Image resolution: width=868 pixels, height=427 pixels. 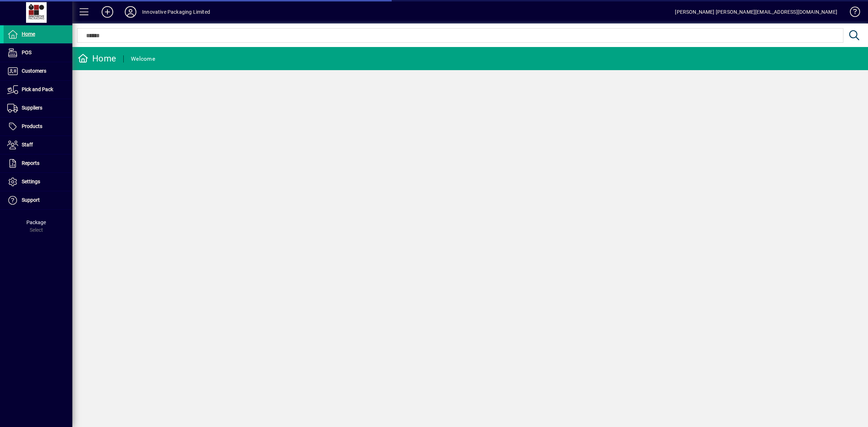 What do you see at coordinates (28, 34) in the screenshot?
I see `span: Home` at bounding box center [28, 34].